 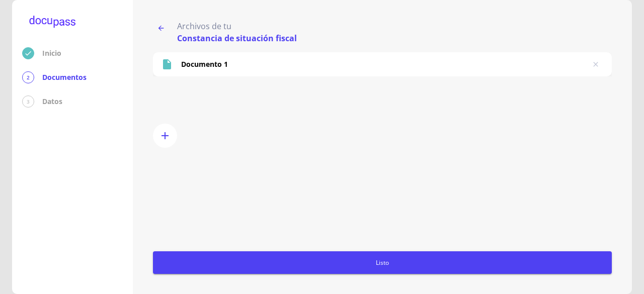 What do you see at coordinates (52, 53) in the screenshot?
I see `p: Inicio` at bounding box center [52, 53].